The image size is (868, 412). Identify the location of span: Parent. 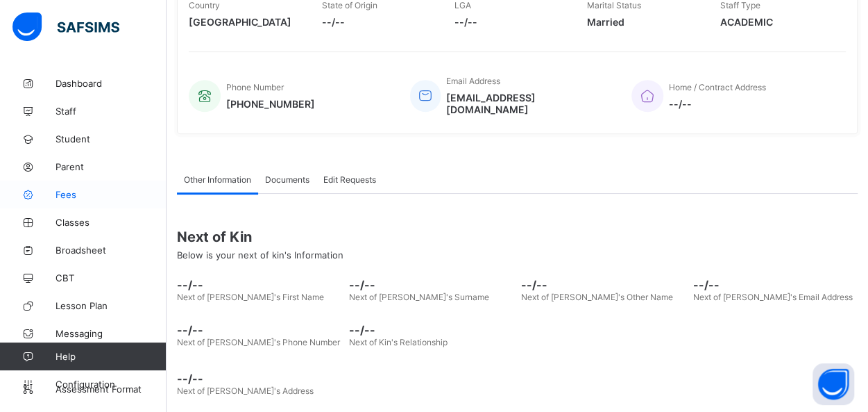
(111, 167).